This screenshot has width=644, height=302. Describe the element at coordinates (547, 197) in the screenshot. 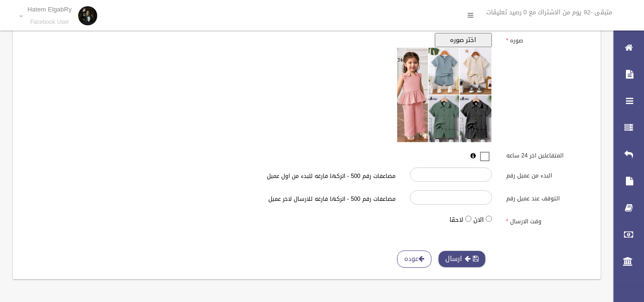

I see `label: التوقف عند عميل رقم` at that location.